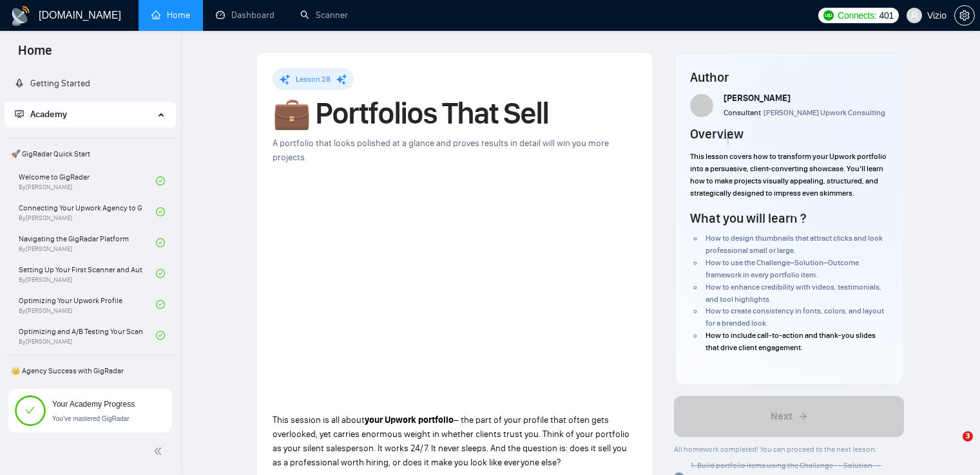 The image size is (980, 475). I want to click on a: searchScanner, so click(324, 15).